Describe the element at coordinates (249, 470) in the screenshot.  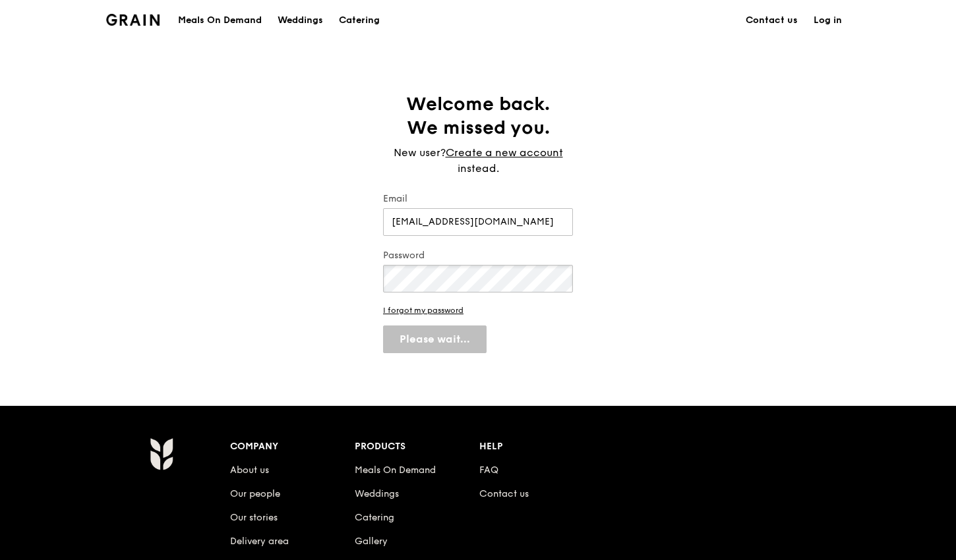
I see `a: About us` at that location.